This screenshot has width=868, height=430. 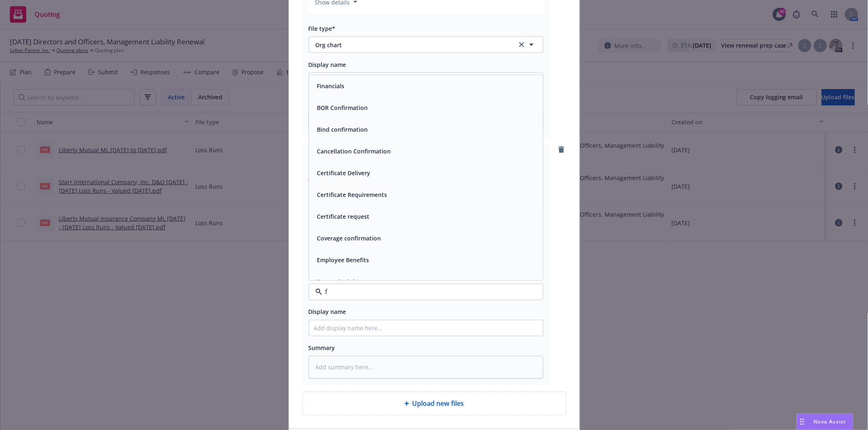 I want to click on a: clear selection, so click(x=522, y=45).